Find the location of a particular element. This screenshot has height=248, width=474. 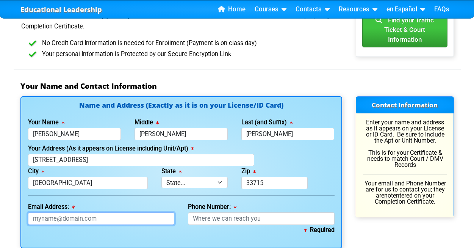

input: myname@domain.com is located at coordinates (101, 218).